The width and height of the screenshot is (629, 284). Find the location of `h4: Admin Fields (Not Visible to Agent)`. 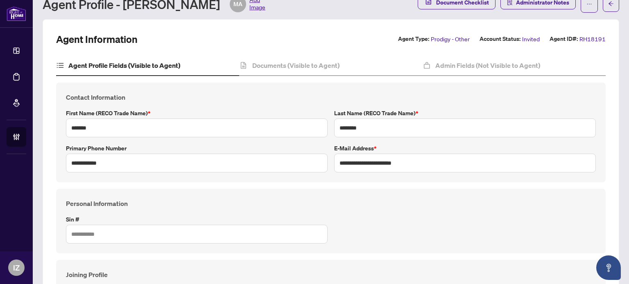

h4: Admin Fields (Not Visible to Agent) is located at coordinates (487, 65).